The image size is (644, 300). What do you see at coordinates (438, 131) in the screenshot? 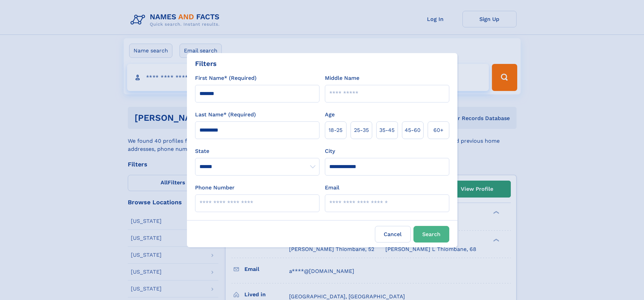
I see `span: 60+` at bounding box center [438, 131].